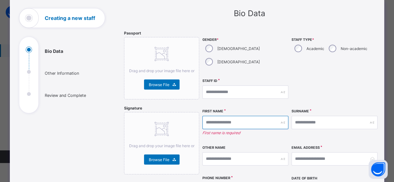 The height and width of the screenshot is (182, 394). Describe the element at coordinates (378, 170) in the screenshot. I see `button: Open asap` at that location.